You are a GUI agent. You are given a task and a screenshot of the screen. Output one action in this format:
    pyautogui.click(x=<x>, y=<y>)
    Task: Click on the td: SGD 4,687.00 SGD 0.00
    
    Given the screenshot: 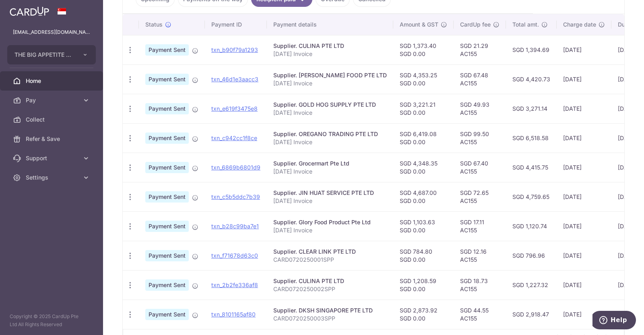 What is the action you would take?
    pyautogui.click(x=423, y=196)
    